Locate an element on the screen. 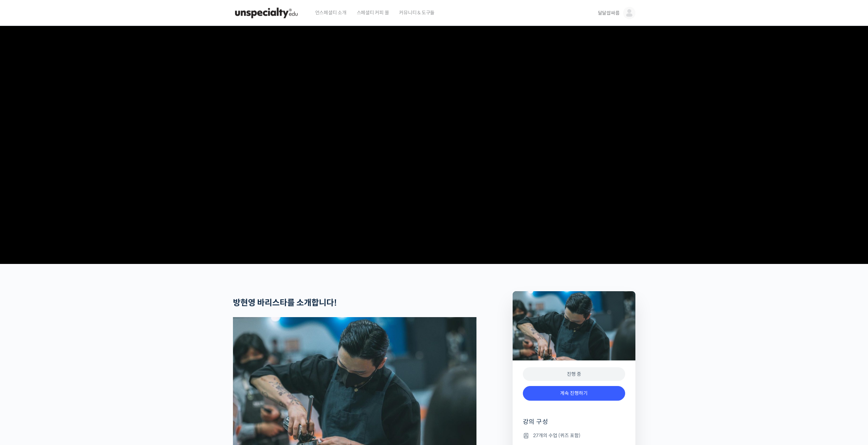 The image size is (868, 445). h4: 강의 구성 is located at coordinates (574, 425).